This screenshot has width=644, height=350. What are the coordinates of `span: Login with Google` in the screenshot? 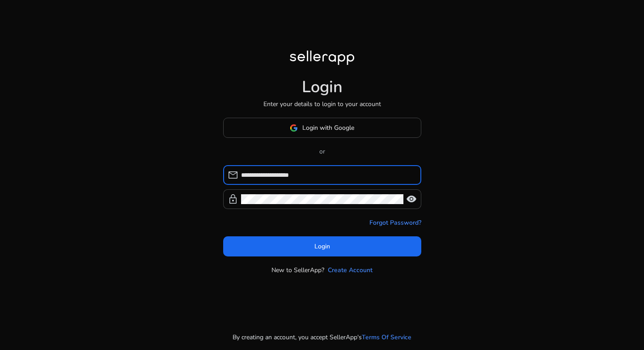 It's located at (329, 128).